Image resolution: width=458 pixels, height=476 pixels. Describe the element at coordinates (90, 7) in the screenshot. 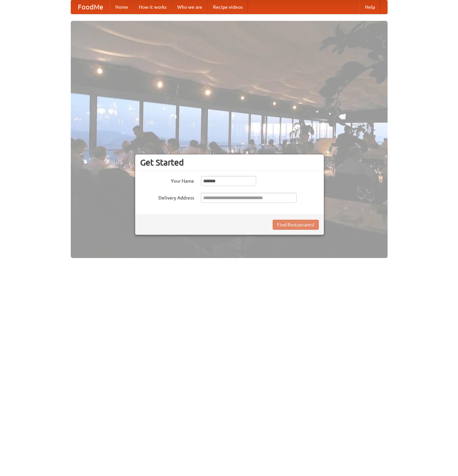

I see `a: FoodMe` at that location.